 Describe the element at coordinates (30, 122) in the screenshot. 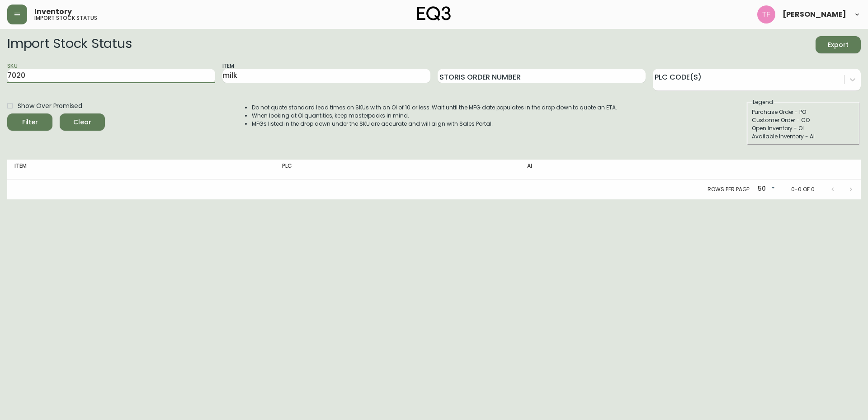

I see `button: Filter` at that location.